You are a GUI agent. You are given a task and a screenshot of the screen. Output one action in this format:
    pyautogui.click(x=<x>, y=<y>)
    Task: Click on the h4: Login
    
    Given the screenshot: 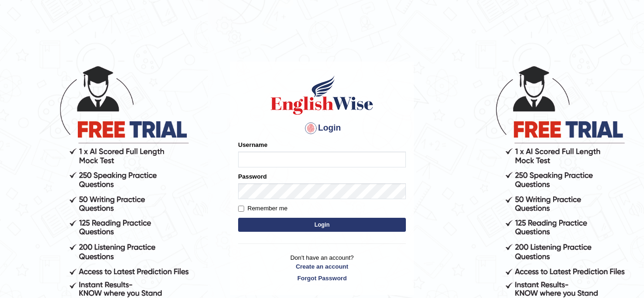 What is the action you would take?
    pyautogui.click(x=322, y=128)
    